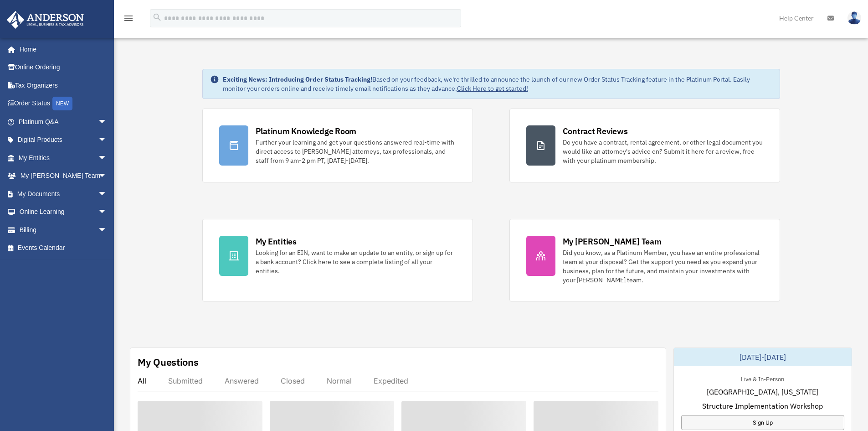  What do you see at coordinates (241, 381) in the screenshot?
I see `div: Answered` at bounding box center [241, 381].